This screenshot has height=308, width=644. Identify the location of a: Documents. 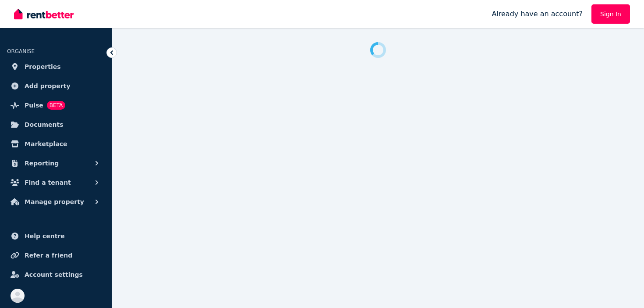
(56, 125).